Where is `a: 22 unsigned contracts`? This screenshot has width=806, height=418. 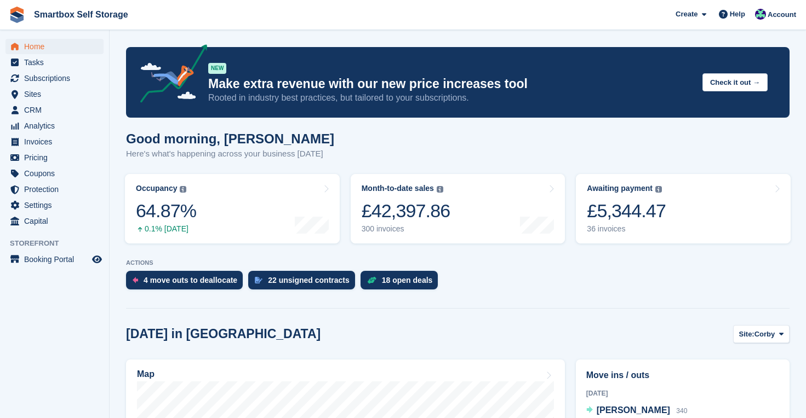 a: 22 unsigned contracts is located at coordinates (304, 283).